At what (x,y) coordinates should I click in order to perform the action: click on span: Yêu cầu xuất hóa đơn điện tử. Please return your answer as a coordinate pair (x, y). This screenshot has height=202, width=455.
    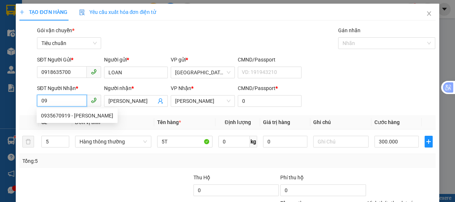
    Looking at the image, I should click on (118, 12).